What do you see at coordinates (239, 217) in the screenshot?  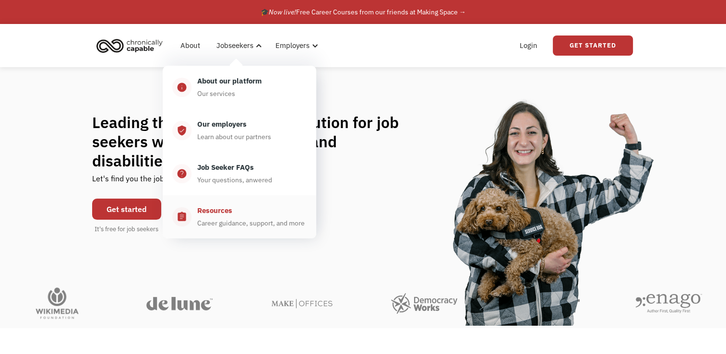 I see `a: assignmentResourcesCareer guidance, support, and more` at bounding box center [239, 217].